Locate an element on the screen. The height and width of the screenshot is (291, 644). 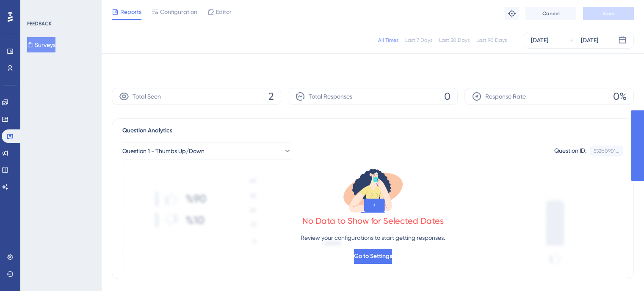
span: Total Seen is located at coordinates (147, 97).